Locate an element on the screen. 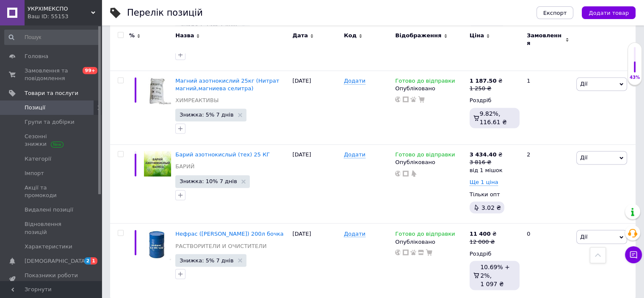  span: Відновлення позицій is located at coordinates (51, 228).